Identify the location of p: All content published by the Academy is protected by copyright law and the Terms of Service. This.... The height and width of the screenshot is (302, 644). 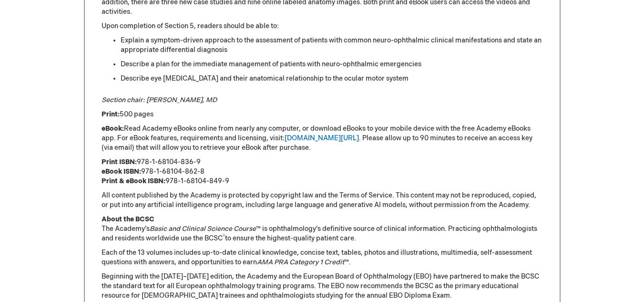
(322, 201).